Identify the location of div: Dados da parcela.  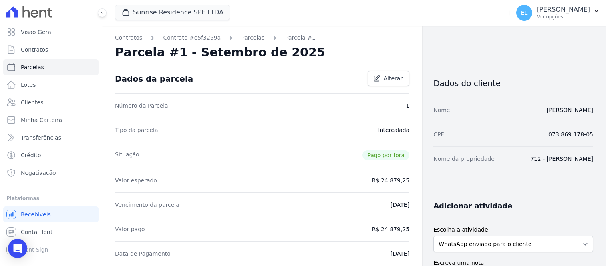
(154, 79).